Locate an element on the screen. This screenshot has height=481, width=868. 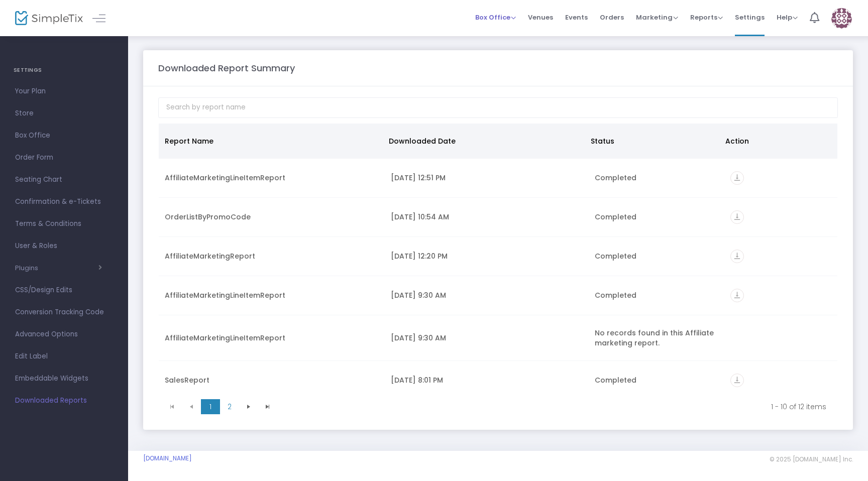
span: Edit Label is located at coordinates (64, 357).